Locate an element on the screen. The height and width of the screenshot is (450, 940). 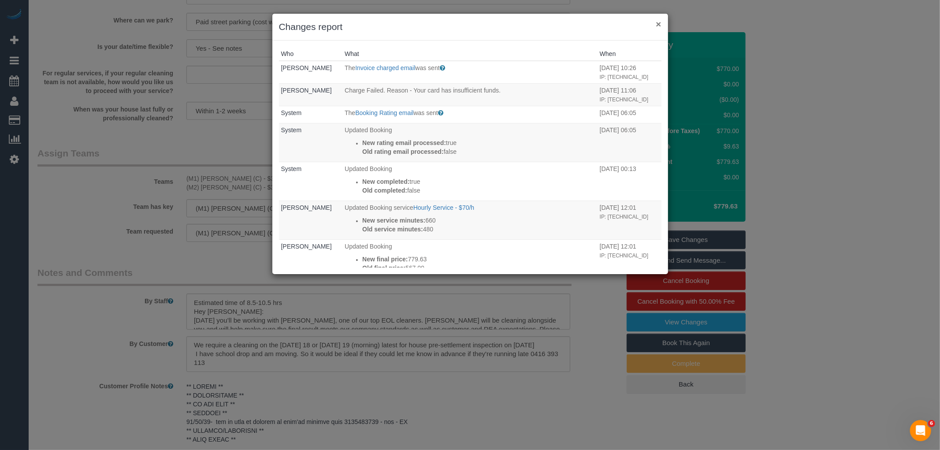
th: What is located at coordinates (470, 54).